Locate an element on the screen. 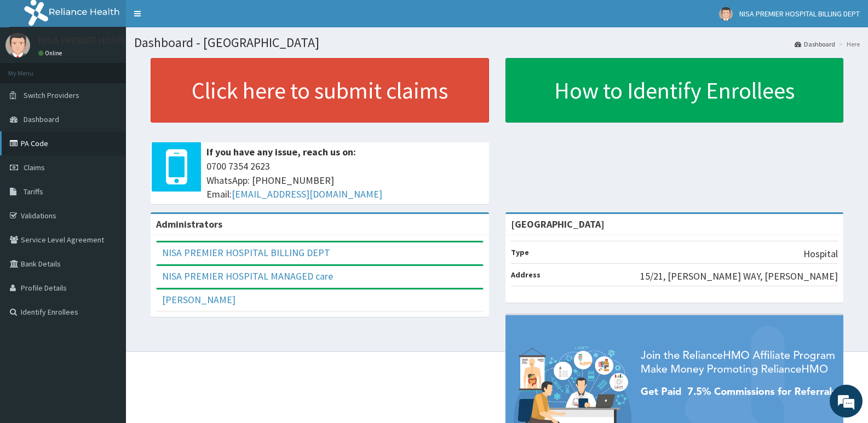  a: How to Identify Enrollees is located at coordinates (675, 91).